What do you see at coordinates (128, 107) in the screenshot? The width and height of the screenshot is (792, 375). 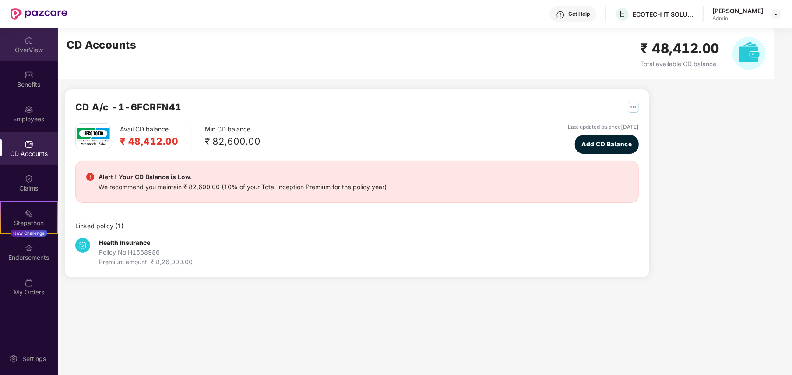 I see `h2: CD A/c - 1-6FCRFN41` at bounding box center [128, 107].